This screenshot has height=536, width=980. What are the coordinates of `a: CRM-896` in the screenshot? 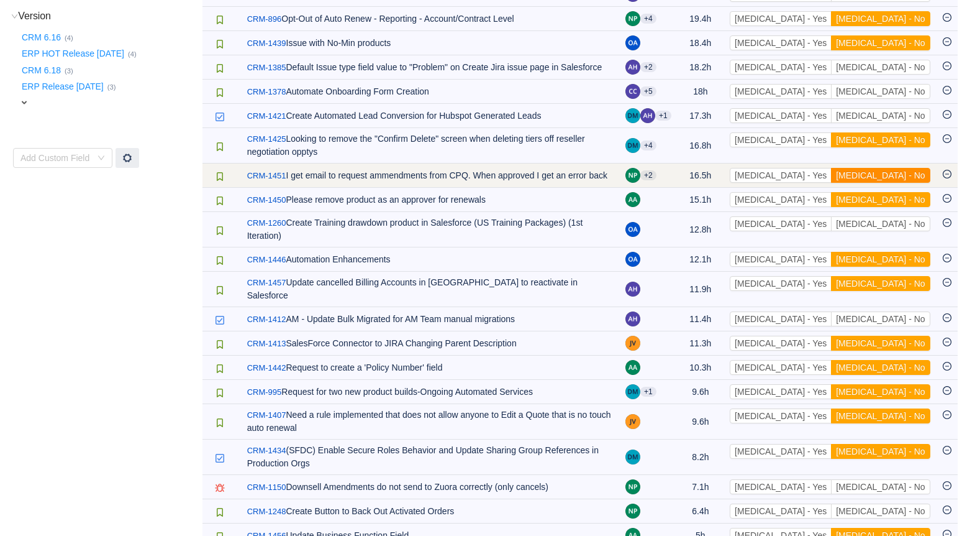 It's located at (265, 20).